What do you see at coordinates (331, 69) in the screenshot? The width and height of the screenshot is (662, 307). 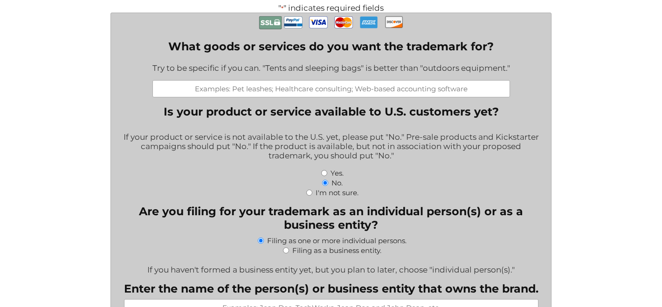 I see `div: Try to be specific if you can. "Tents and sleeping bags" is better than "outdoors equipment."` at bounding box center [331, 69].